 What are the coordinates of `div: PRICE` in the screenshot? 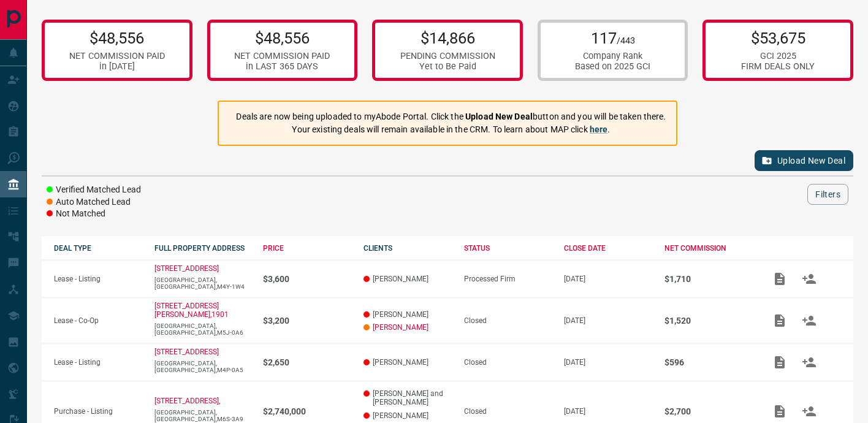 It's located at (307, 248).